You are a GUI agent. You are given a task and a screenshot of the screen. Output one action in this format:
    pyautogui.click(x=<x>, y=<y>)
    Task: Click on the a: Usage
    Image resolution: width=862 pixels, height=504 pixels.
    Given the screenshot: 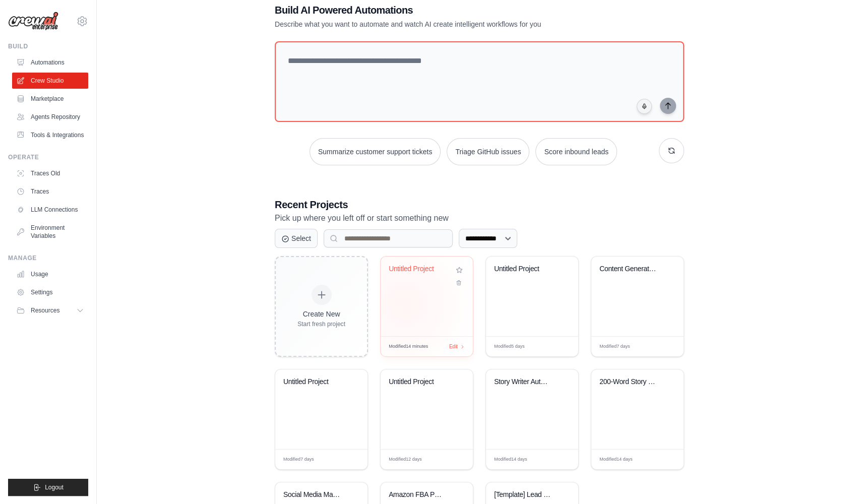 What is the action you would take?
    pyautogui.click(x=50, y=274)
    